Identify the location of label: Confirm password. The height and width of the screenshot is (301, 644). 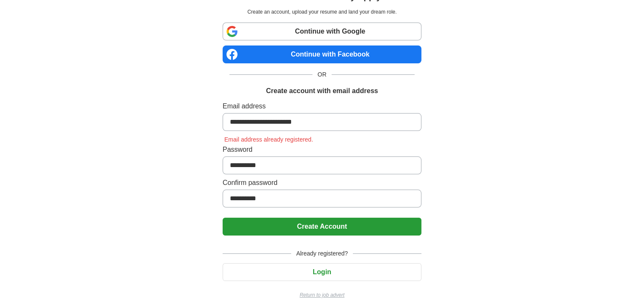
(322, 183).